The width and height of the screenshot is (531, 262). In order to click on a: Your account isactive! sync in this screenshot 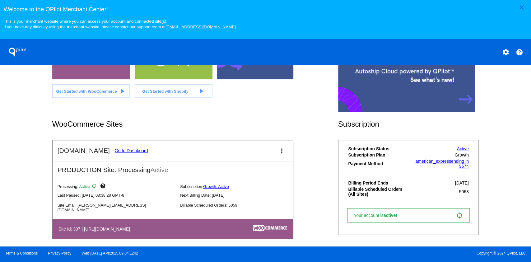, I will do `click(408, 215)`.